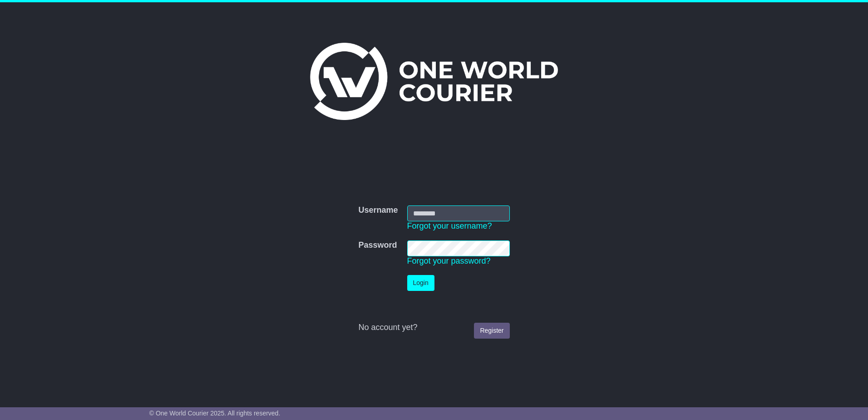 Image resolution: width=868 pixels, height=420 pixels. Describe the element at coordinates (421, 283) in the screenshot. I see `button: Login` at that location.